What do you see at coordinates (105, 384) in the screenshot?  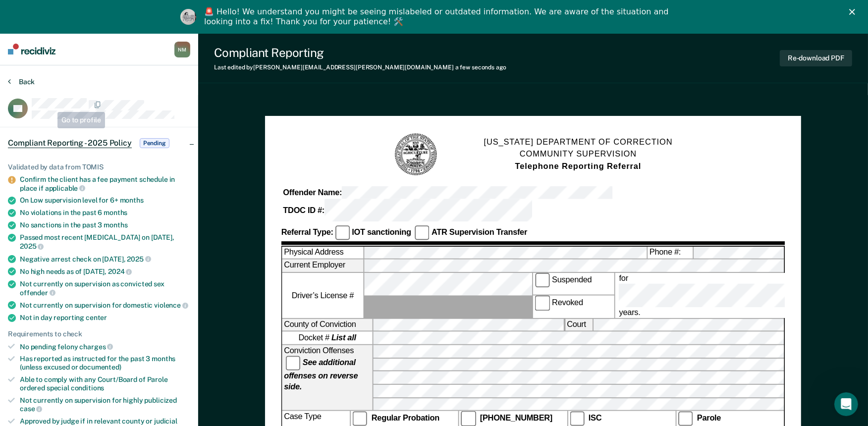 I see `div: Able to comply with any Court/Board of Parole ordered special` at bounding box center [105, 384].